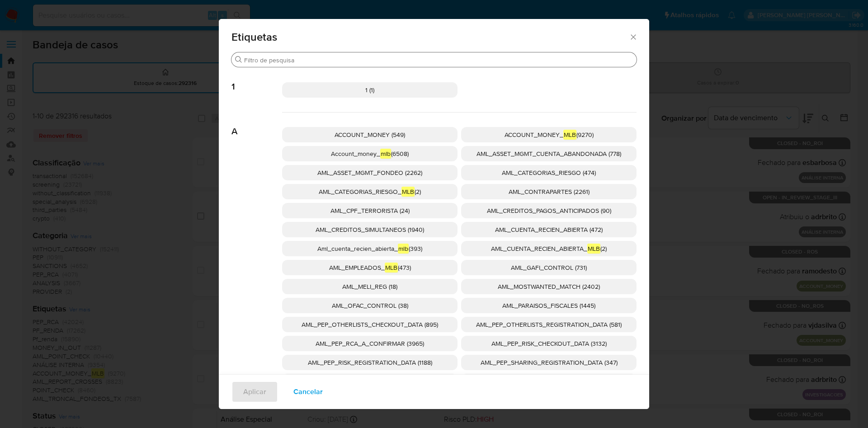  Describe the element at coordinates (370, 172) in the screenshot. I see `div: AML_ASSET_MGMT_FONDEO (2262)` at that location.